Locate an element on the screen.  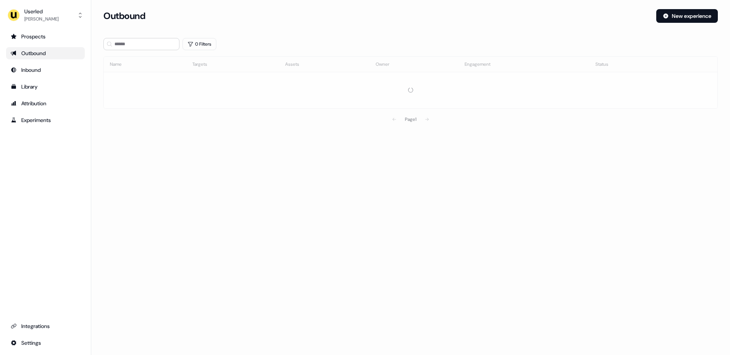
div: Library is located at coordinates (45, 87).